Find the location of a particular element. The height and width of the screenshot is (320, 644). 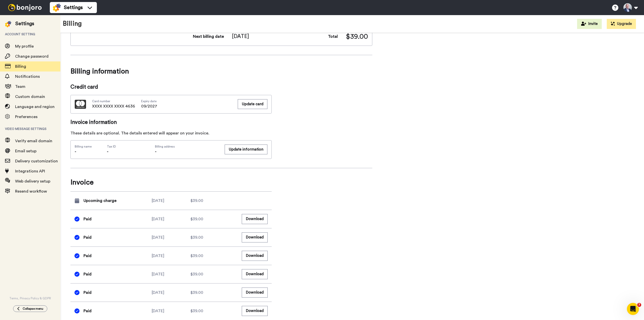

button: Collapse menu is located at coordinates (30, 309).